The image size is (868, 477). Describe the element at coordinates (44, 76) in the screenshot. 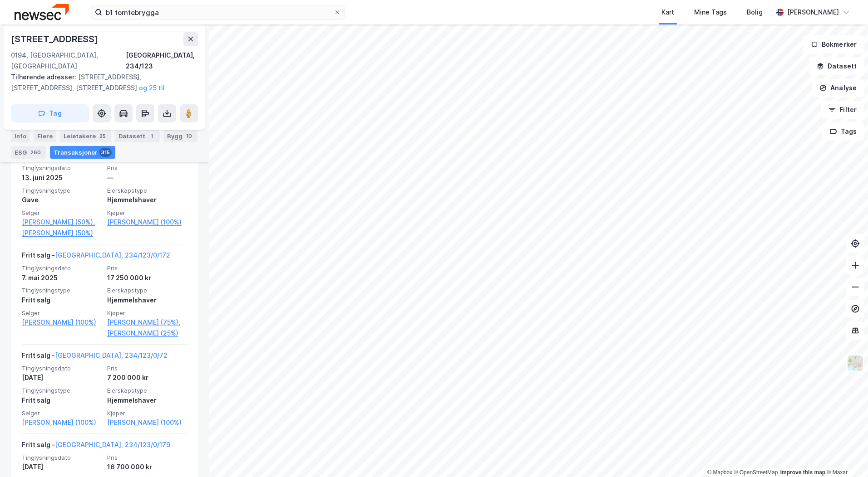

I see `span: Tilhørende adresser:` at that location.